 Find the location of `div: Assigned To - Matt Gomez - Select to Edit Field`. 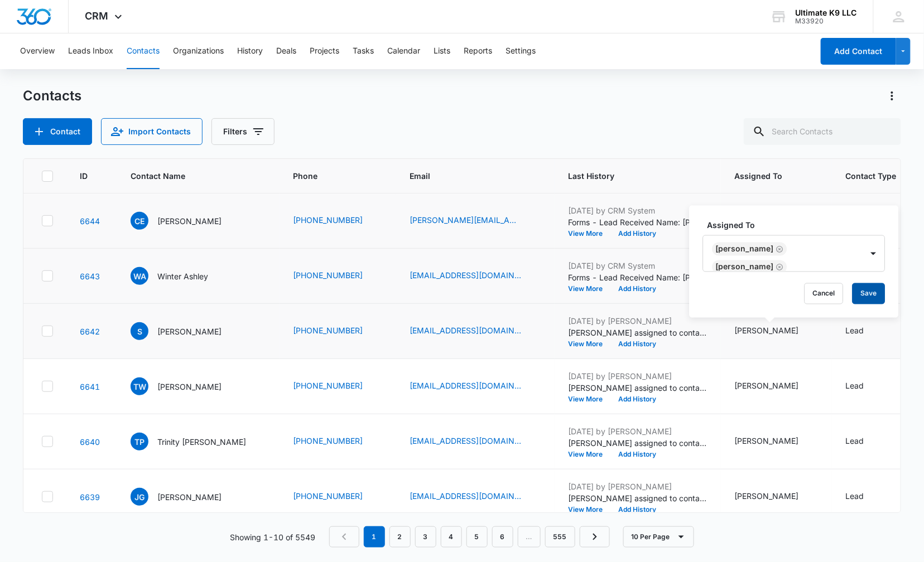

div: Assigned To - Matt Gomez - Select to Edit Field is located at coordinates (776, 387).